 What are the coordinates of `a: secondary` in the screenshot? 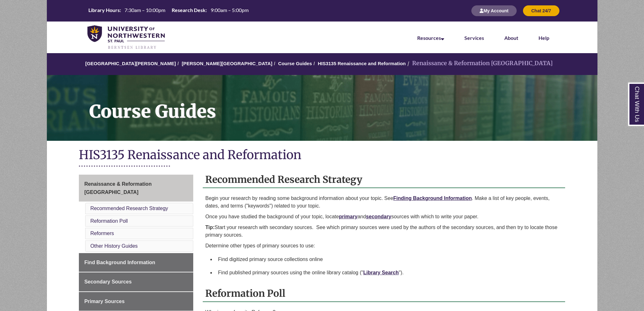 It's located at (379, 216).